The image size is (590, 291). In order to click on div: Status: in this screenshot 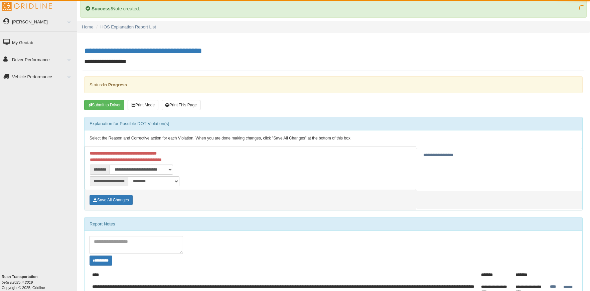, I will do `click(334, 85)`.